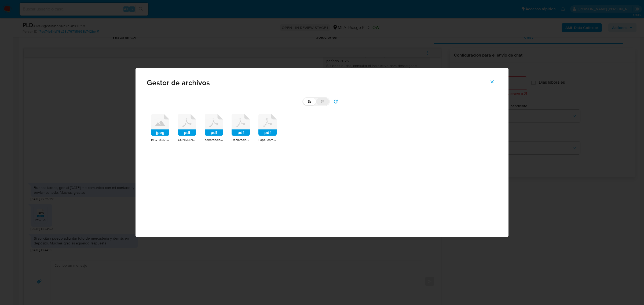 The height and width of the screenshot is (305, 644). What do you see at coordinates (162, 140) in the screenshot?
I see `span: IMG_0512.jpeg` at bounding box center [162, 140].